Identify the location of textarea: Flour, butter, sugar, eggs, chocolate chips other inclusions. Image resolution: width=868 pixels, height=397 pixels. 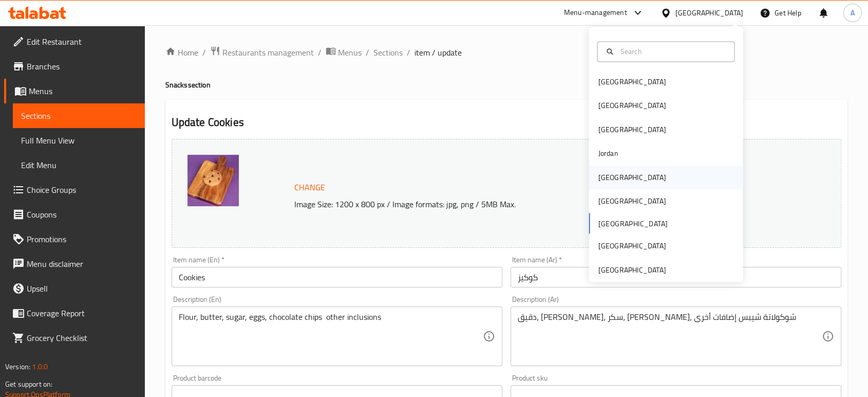
(331, 336).